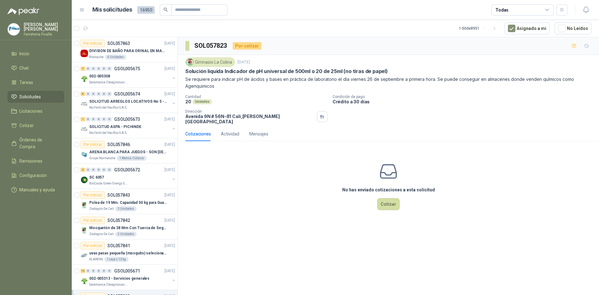 The image size is (599, 295). What do you see at coordinates (128, 101) in the screenshot?
I see `p: SOLICITUD ARREGLOS LOCATIVOS No 5 - PICHINDE` at bounding box center [128, 101].